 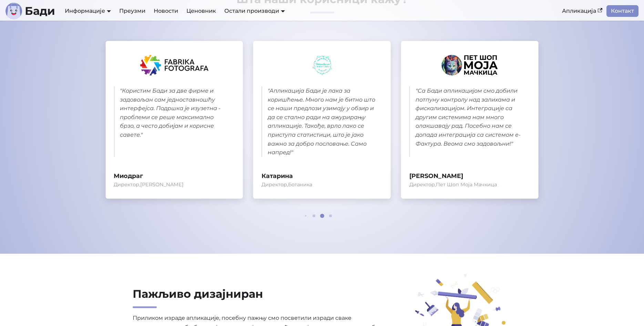 I want to click on img: Ботаника logo, so click(x=322, y=65).